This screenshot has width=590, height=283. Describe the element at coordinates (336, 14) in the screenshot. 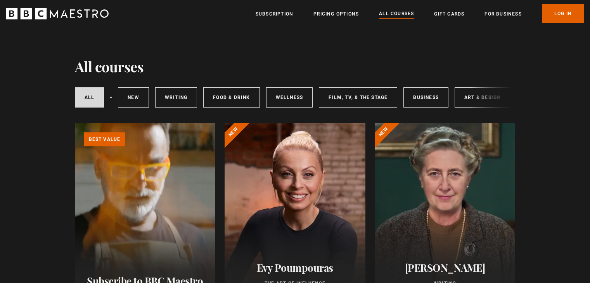

I see `a: Pricing Options` at that location.